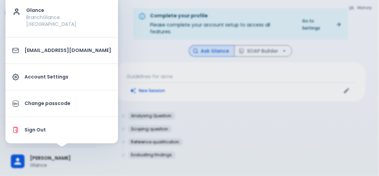  Describe the element at coordinates (68, 103) in the screenshot. I see `p: Change passcode` at that location.